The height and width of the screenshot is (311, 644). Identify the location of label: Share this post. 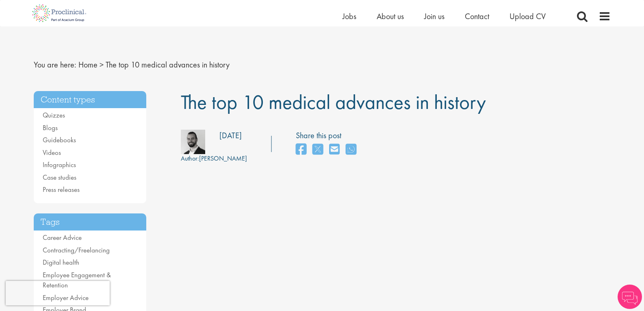
(328, 135).